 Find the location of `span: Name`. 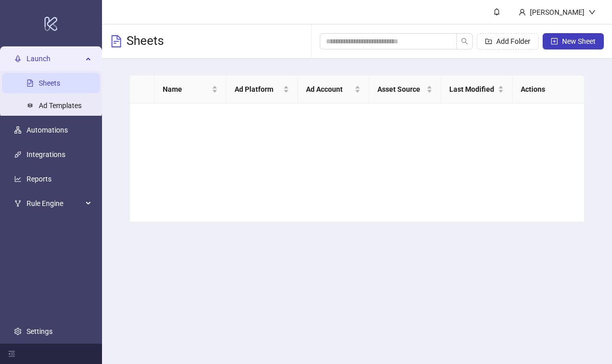

span: Name is located at coordinates (186, 89).